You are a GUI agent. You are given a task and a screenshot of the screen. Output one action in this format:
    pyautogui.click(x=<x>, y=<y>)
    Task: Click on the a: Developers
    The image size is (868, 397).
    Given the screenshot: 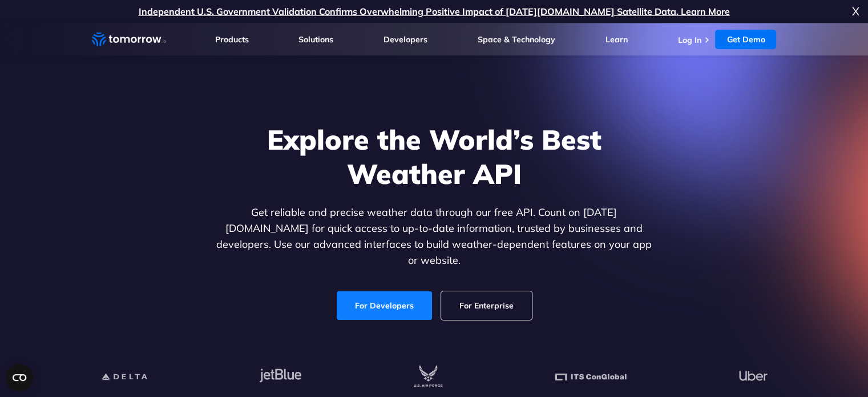 What is the action you would take?
    pyautogui.click(x=406, y=39)
    